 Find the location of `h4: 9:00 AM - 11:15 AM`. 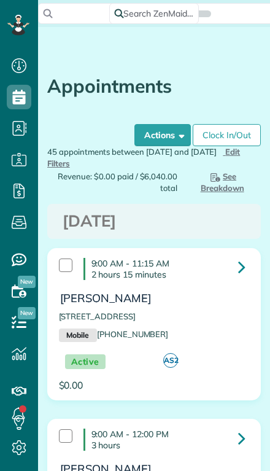

h4: 9:00 AM - 11:15 AM is located at coordinates (142, 269).